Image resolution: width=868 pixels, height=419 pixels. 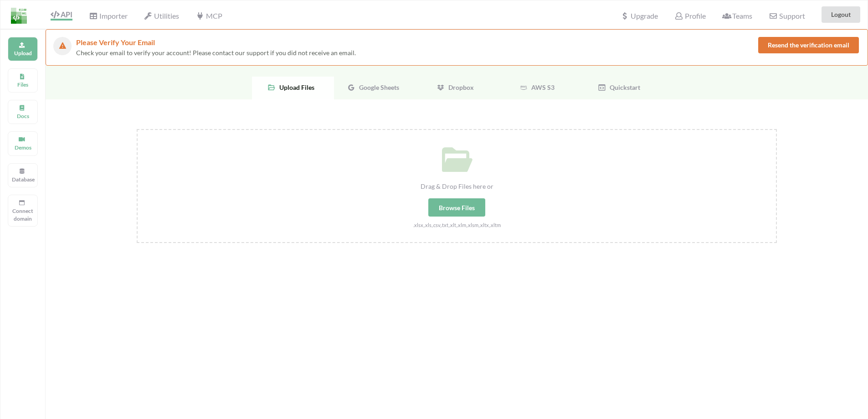 What do you see at coordinates (457, 225) in the screenshot?
I see `small: .xlsx,.xls,.csv,.txt,.xlt,.xlm,.xlsm,.xltx,.xltm` at bounding box center [457, 225].